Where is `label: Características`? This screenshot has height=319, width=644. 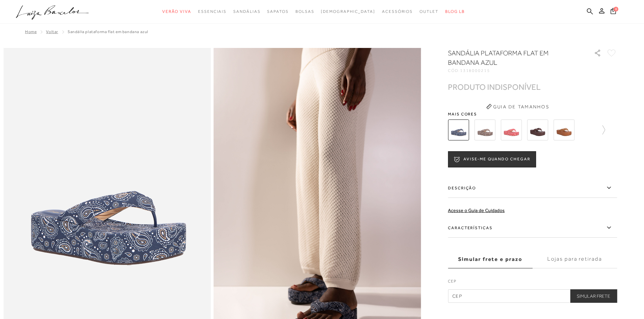 label: Características is located at coordinates (532, 228).